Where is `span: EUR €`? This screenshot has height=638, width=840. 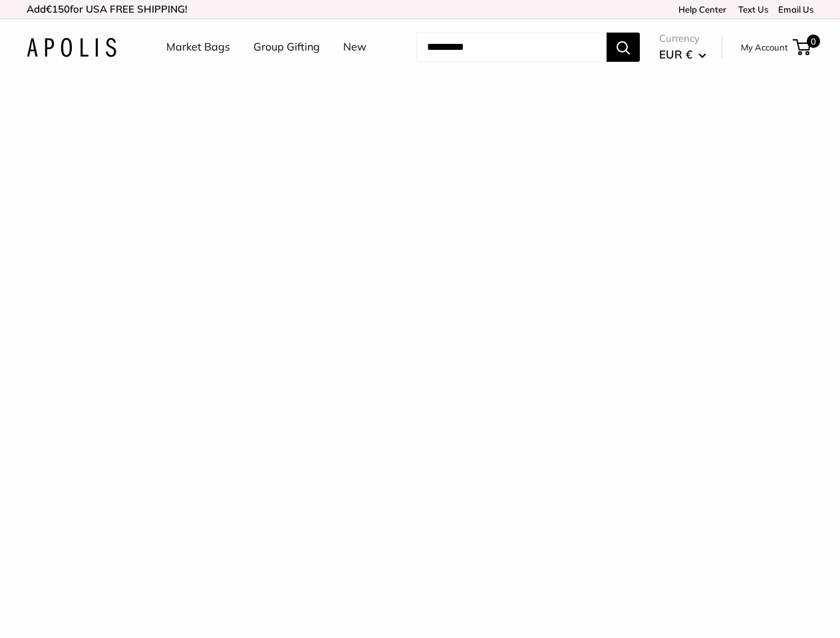 span: EUR € is located at coordinates (676, 54).